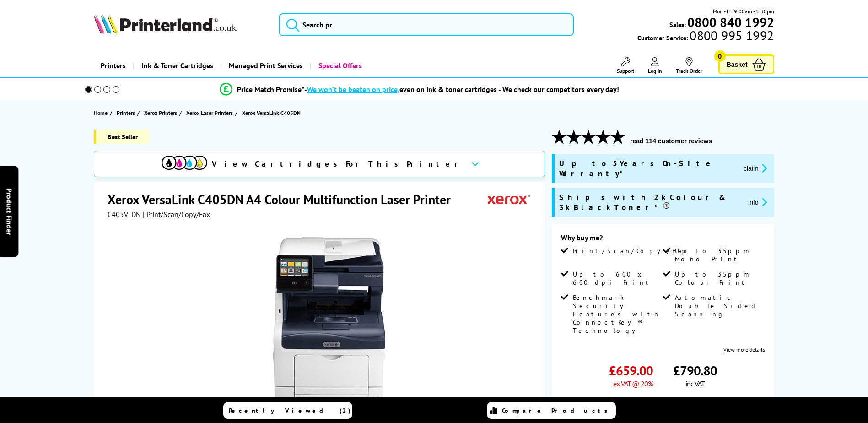  I want to click on img: Printerland Logo, so click(165, 24).